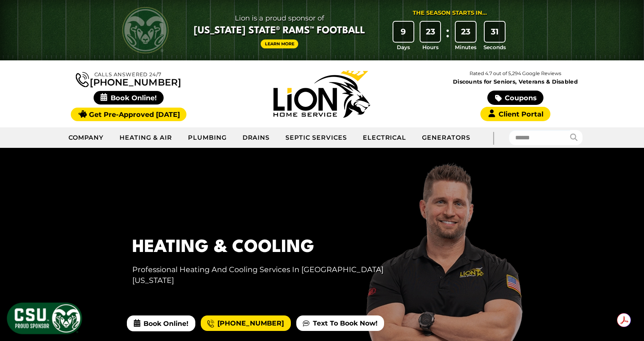 Image resolution: width=644 pixels, height=341 pixels. Describe the element at coordinates (446, 138) in the screenshot. I see `a: Generators` at that location.